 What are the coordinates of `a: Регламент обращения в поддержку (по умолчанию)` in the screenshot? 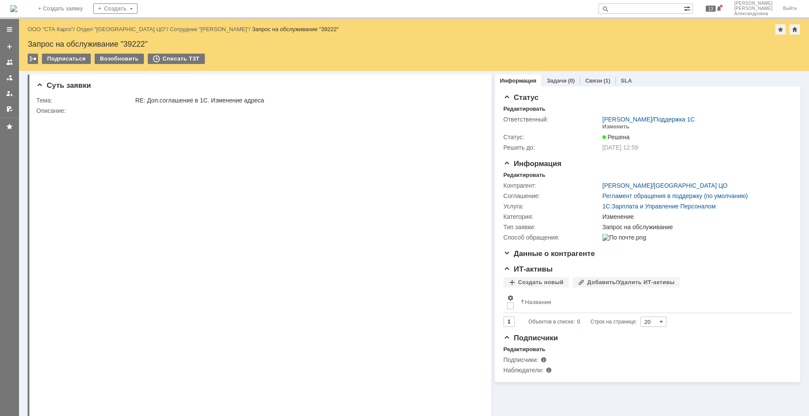 It's located at (675, 196).